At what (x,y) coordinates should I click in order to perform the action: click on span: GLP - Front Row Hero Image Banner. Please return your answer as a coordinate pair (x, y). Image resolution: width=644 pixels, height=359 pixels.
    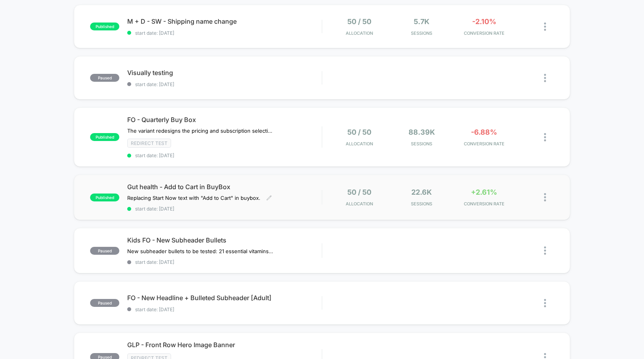
    Looking at the image, I should click on (225, 345).